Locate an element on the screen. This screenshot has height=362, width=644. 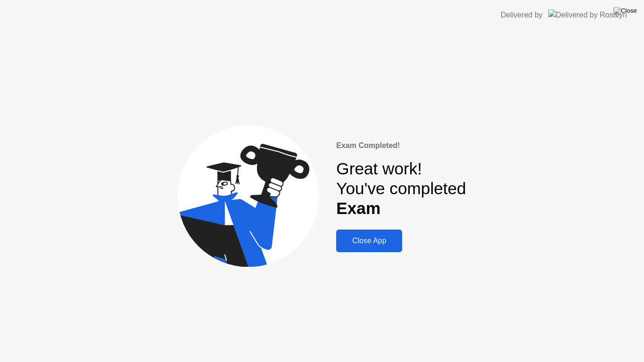
b: Exam is located at coordinates (358, 208).